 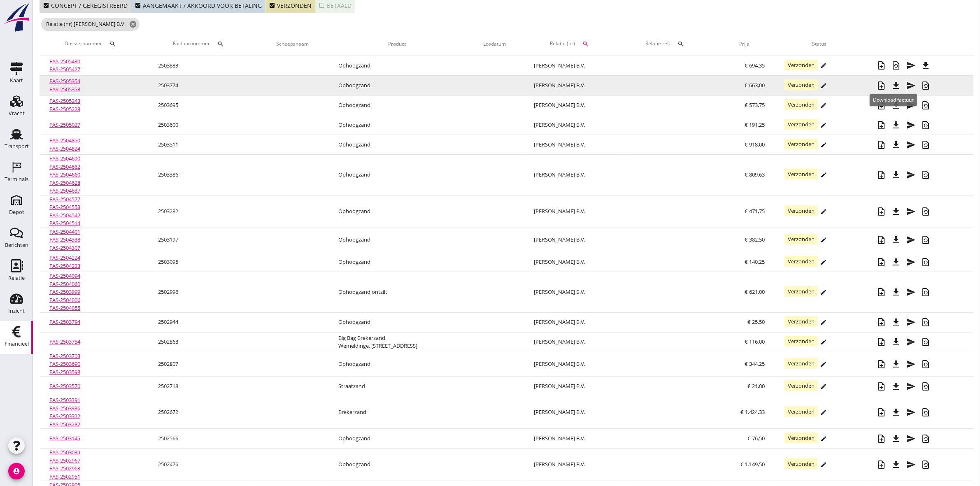 I want to click on td: 2503197, so click(x=202, y=240).